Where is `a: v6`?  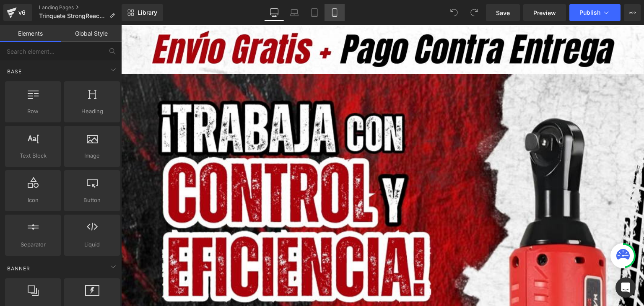 a: v6 is located at coordinates (17, 13).